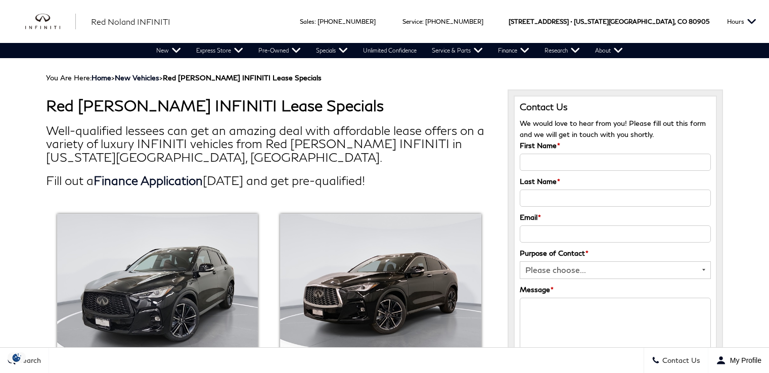  I want to click on a: Specials, so click(332, 51).